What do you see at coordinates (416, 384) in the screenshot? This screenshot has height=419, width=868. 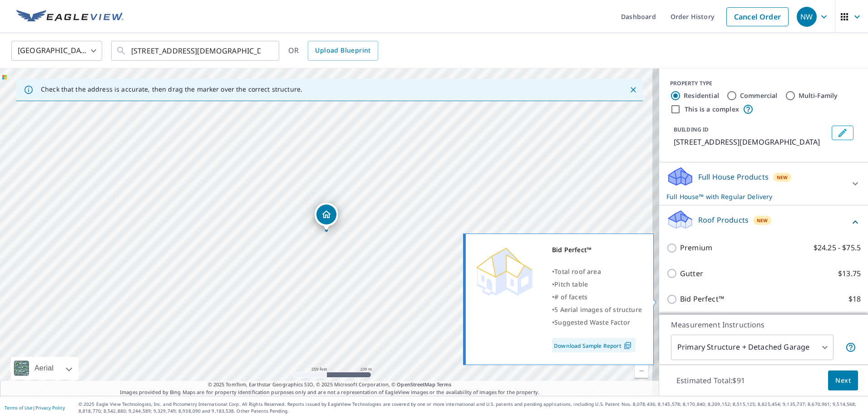 I see `a: OpenStreetMap` at bounding box center [416, 384].